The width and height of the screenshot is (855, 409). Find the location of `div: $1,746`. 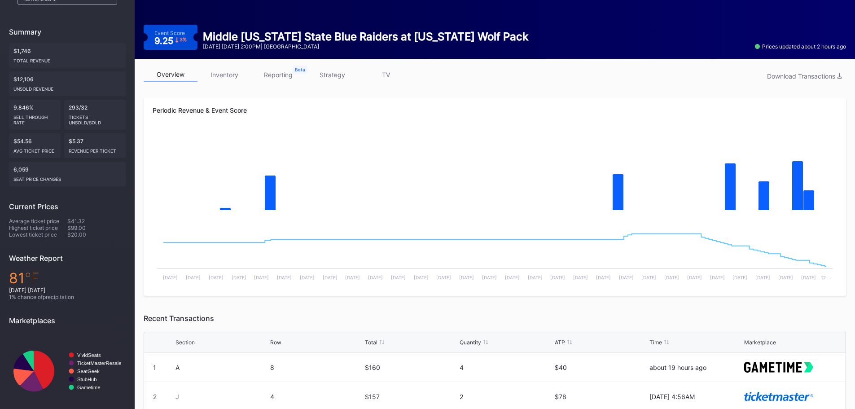

div: $1,746 is located at coordinates (67, 55).